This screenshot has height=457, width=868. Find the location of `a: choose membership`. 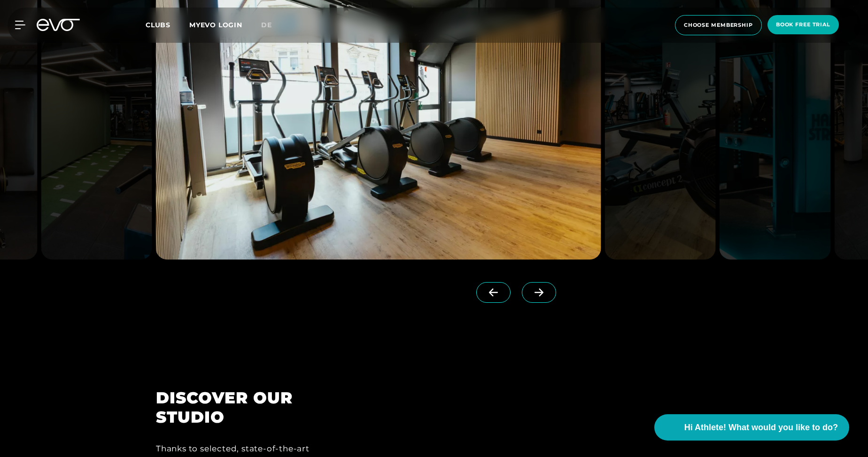

a: choose membership is located at coordinates (718, 25).